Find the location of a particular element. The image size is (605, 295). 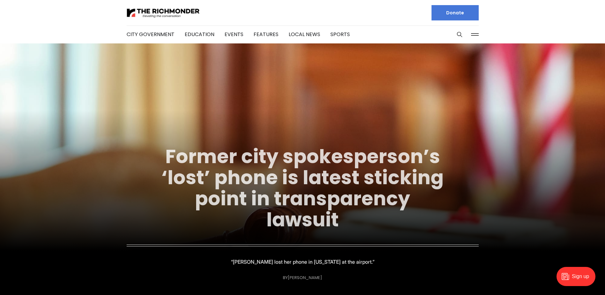

img: The Richmonder is located at coordinates (163, 13).